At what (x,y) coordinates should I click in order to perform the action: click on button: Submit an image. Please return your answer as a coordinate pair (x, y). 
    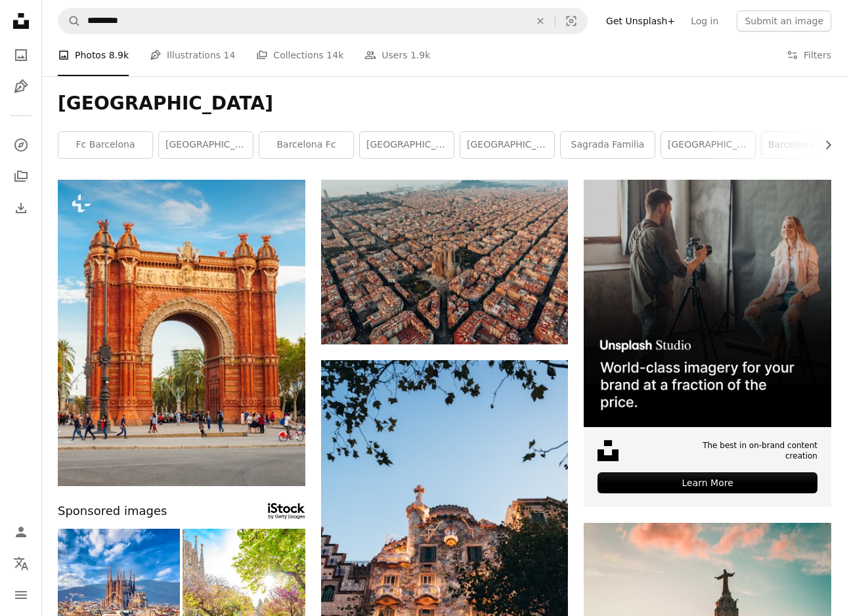
    Looking at the image, I should click on (784, 21).